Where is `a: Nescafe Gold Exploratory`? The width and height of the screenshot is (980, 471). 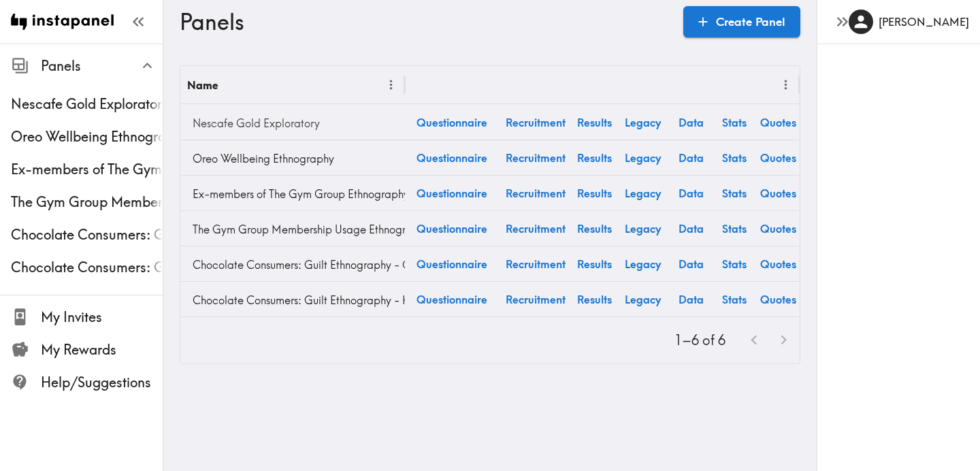 a: Nescafe Gold Exploratory is located at coordinates (293, 124).